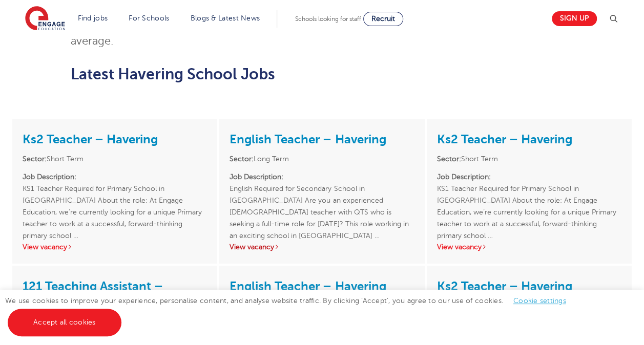  Describe the element at coordinates (149, 18) in the screenshot. I see `a: For Schools` at that location.